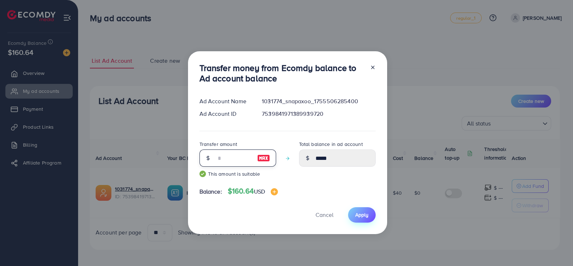  What do you see at coordinates (331, 144) in the screenshot?
I see `label: Total balance in ad account` at bounding box center [331, 144].